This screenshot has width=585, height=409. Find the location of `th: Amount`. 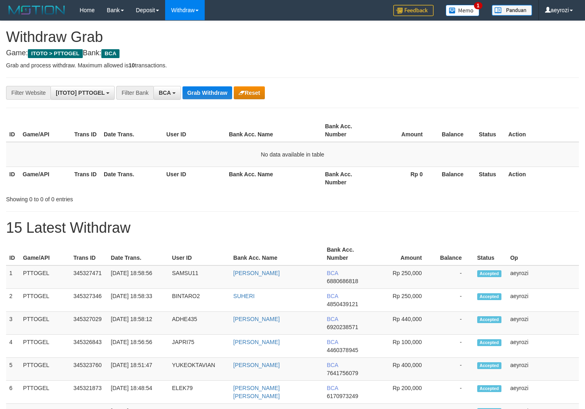

th: Amount is located at coordinates (404, 254).